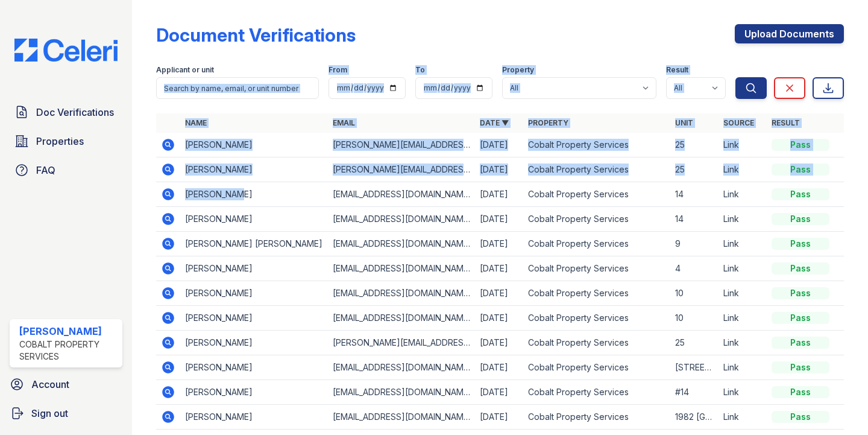 This screenshot has height=435, width=868. Describe the element at coordinates (74, 112) in the screenshot. I see `span: Doc Verifications` at that location.